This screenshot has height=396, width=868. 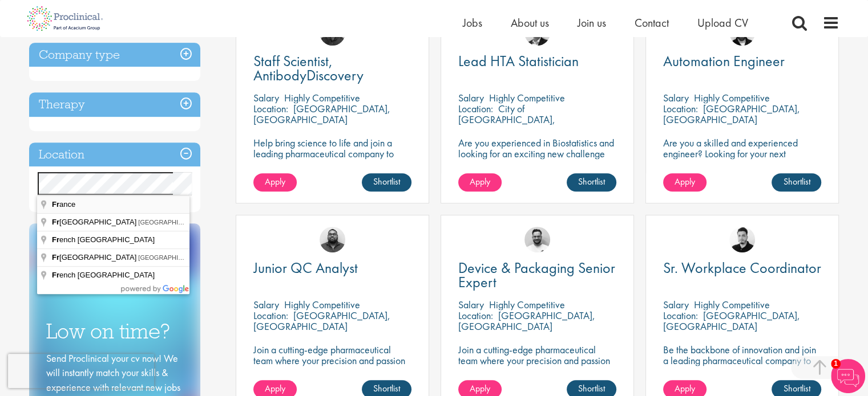 I want to click on h3: Therapy, so click(x=115, y=105).